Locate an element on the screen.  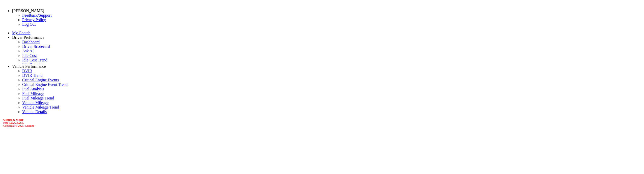
a: Fuel Analysis is located at coordinates (33, 89).